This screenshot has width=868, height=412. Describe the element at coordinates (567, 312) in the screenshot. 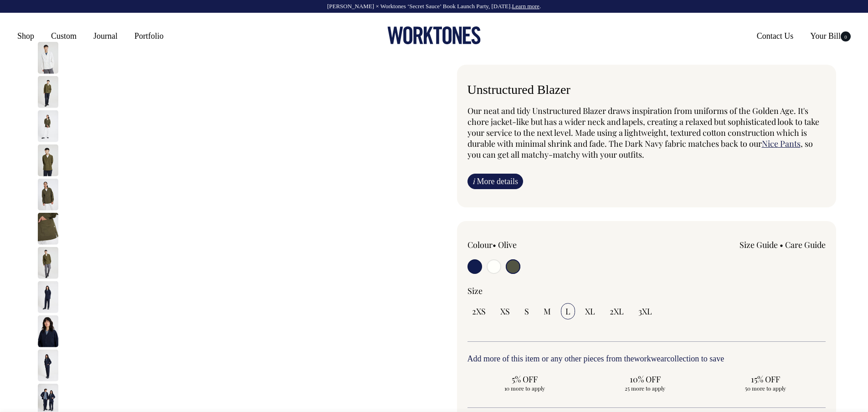

I see `span: L` at that location.